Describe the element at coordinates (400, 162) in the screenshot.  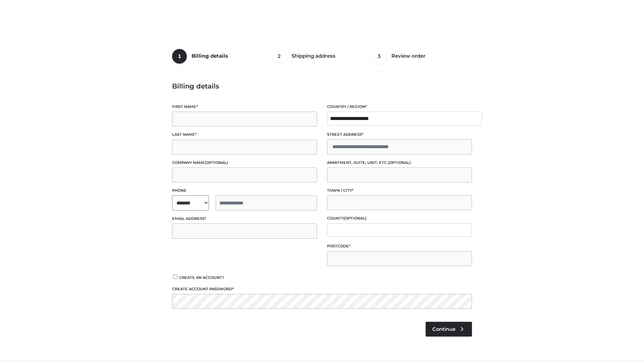
I see `label: Apartment, suite, unit, etc.` at that location.